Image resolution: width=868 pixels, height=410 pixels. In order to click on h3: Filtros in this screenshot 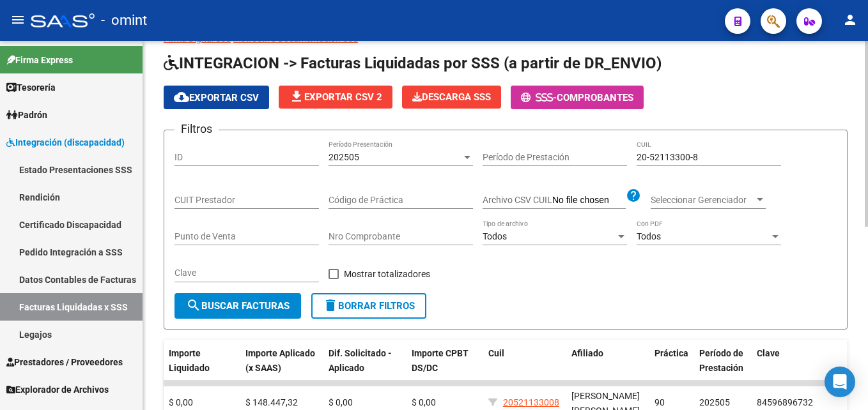, I will do `click(196, 129)`.